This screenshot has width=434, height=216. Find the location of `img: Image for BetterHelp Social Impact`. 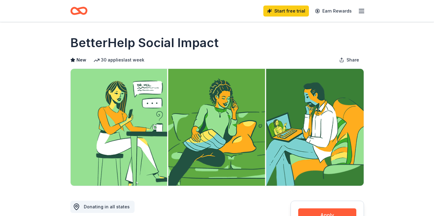

img: Image for BetterHelp Social Impact is located at coordinates (217, 127).